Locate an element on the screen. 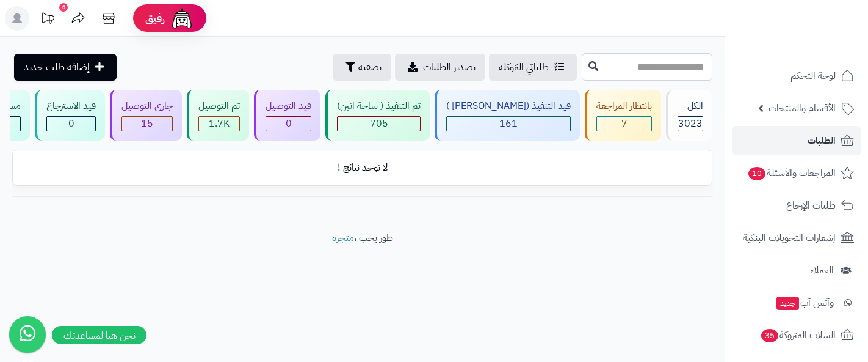 The width and height of the screenshot is (868, 362). a: بانتظار المراجعة 7 is located at coordinates (623, 115).